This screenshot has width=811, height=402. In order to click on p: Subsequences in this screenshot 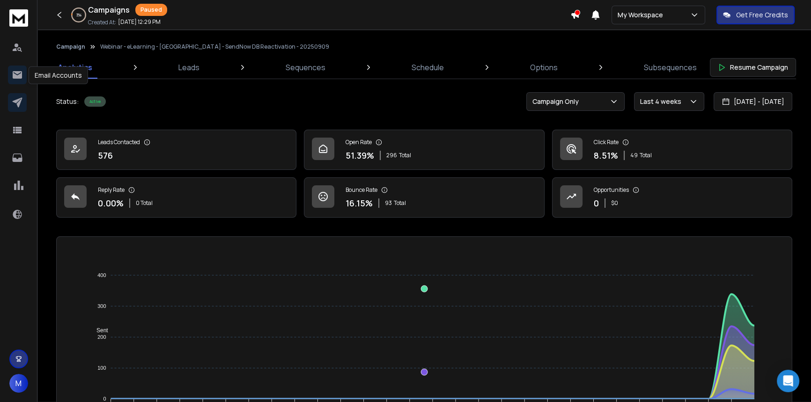, I will do `click(670, 67)`.